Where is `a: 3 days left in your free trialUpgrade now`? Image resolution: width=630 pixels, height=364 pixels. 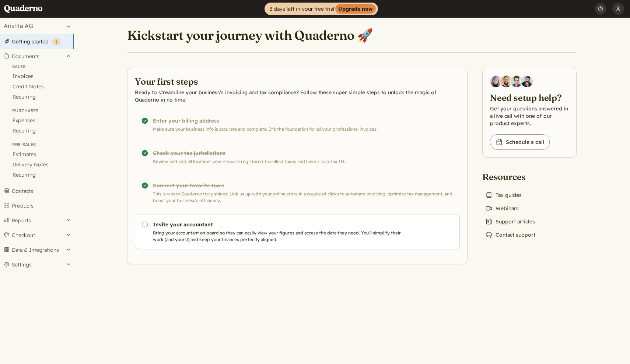 a: 3 days left in your free trialUpgrade now is located at coordinates (321, 9).